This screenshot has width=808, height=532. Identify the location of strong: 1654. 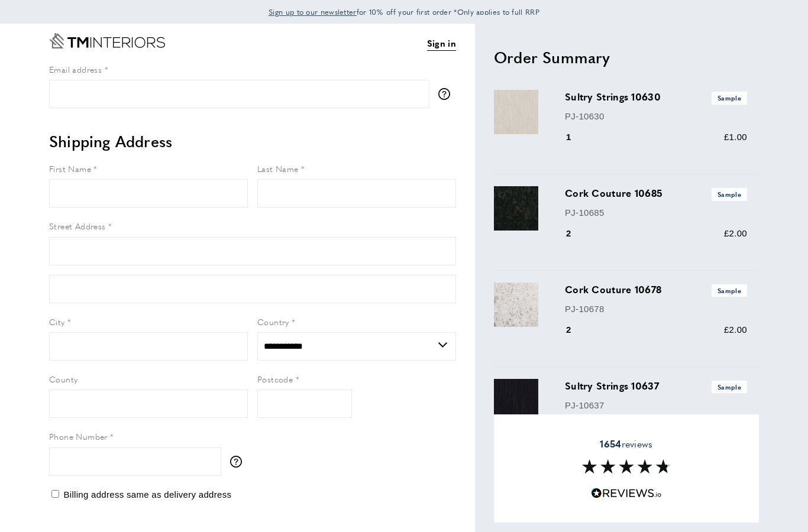
(611, 443).